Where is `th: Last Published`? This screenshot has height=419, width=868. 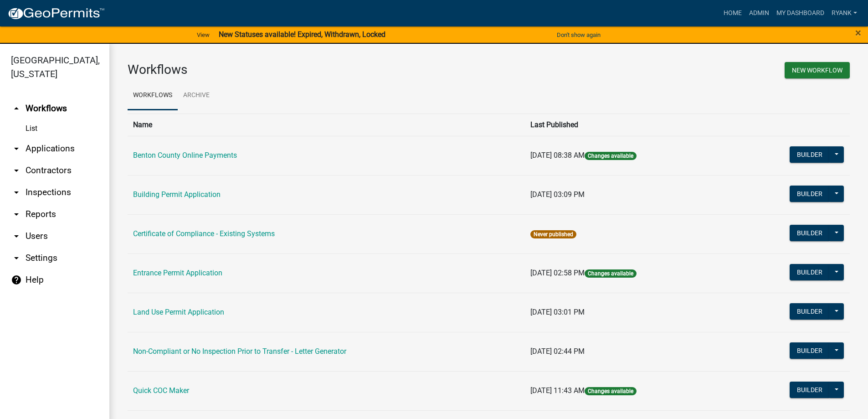 th: Last Published is located at coordinates (628, 125).